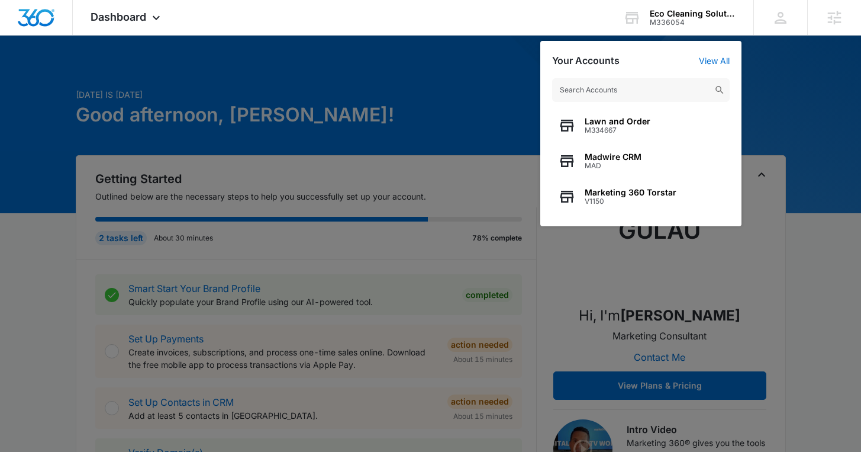 The width and height of the screenshot is (861, 452). What do you see at coordinates (118, 17) in the screenshot?
I see `span: Dashboard` at bounding box center [118, 17].